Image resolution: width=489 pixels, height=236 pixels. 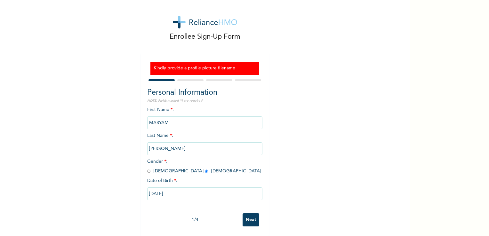 What do you see at coordinates (251, 220) in the screenshot?
I see `input: Next` at bounding box center [251, 220].